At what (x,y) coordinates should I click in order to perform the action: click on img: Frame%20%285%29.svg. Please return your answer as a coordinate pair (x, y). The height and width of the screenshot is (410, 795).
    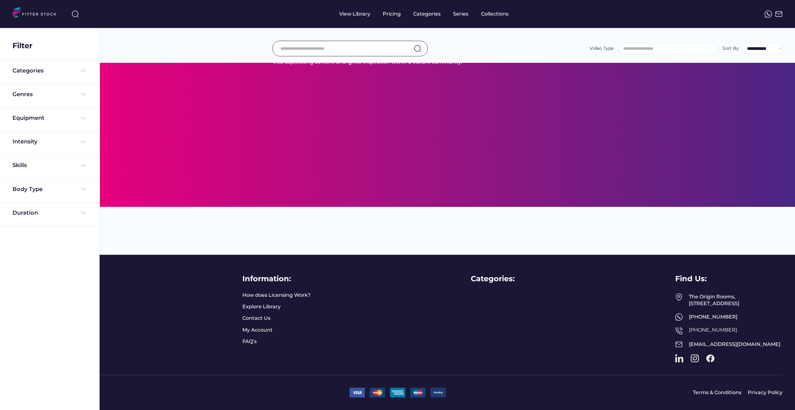
    Looking at the image, I should click on (83, 71).